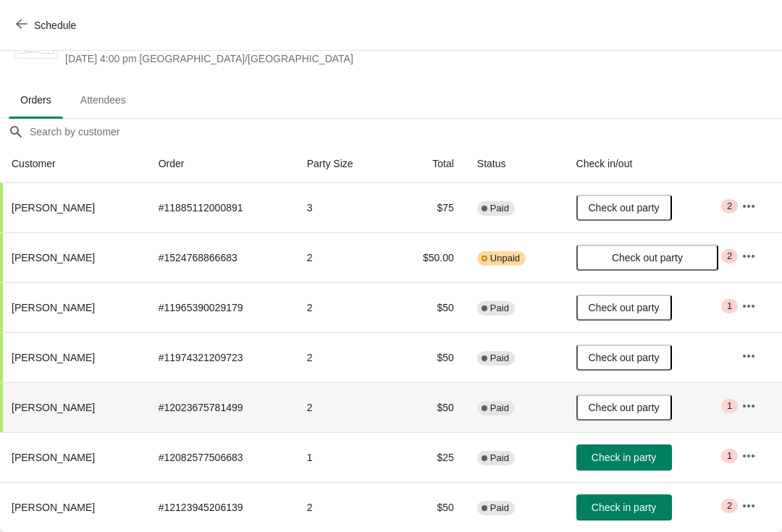  What do you see at coordinates (35, 100) in the screenshot?
I see `span: Orders` at bounding box center [35, 100].